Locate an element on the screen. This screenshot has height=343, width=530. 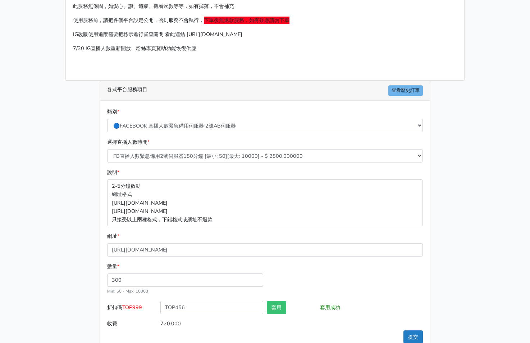
label: 收費 is located at coordinates (132, 323).